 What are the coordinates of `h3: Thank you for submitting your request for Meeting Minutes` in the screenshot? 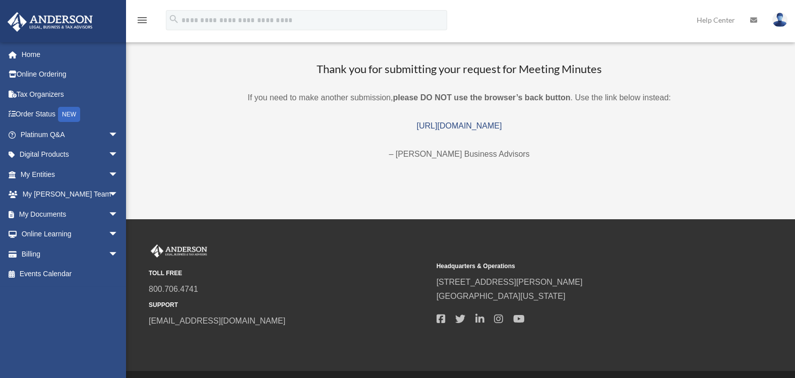 It's located at (459, 69).